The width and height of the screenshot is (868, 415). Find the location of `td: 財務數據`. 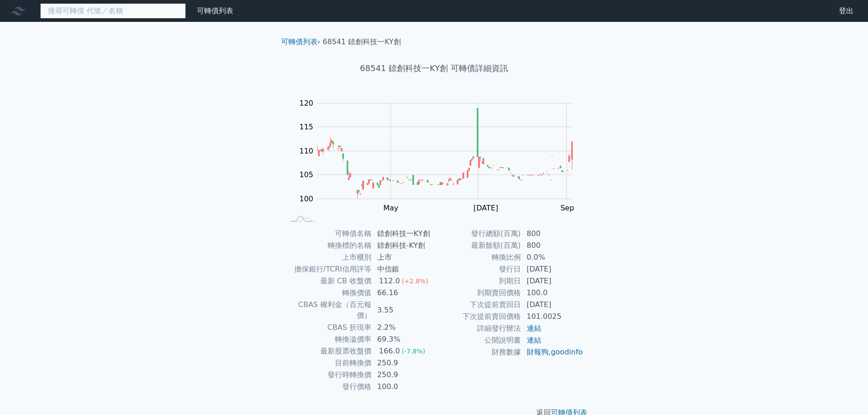

td: 財務數據 is located at coordinates (478, 352).